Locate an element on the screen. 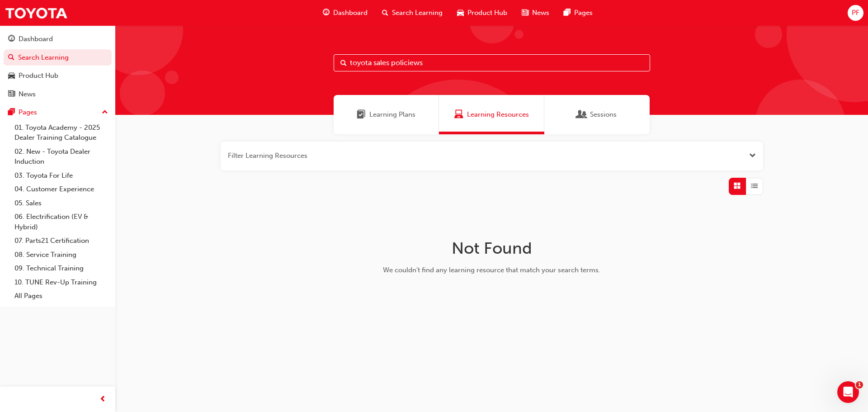 This screenshot has height=412, width=868. span: PF is located at coordinates (855, 13).